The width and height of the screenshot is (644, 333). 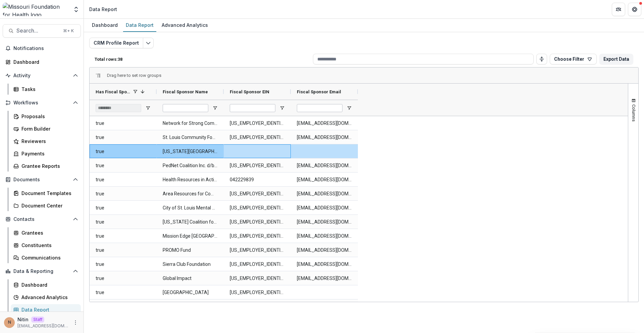 What do you see at coordinates (45, 166) in the screenshot?
I see `a: Grantee Reports` at bounding box center [45, 166].